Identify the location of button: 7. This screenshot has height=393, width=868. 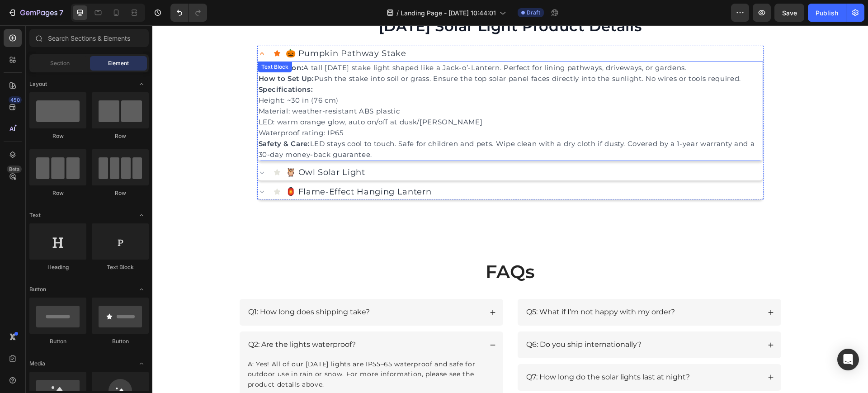
(35, 13).